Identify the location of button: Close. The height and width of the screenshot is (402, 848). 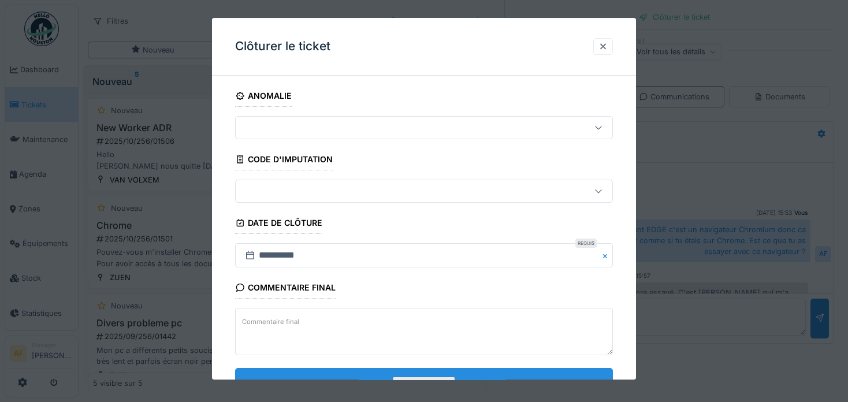
(606, 256).